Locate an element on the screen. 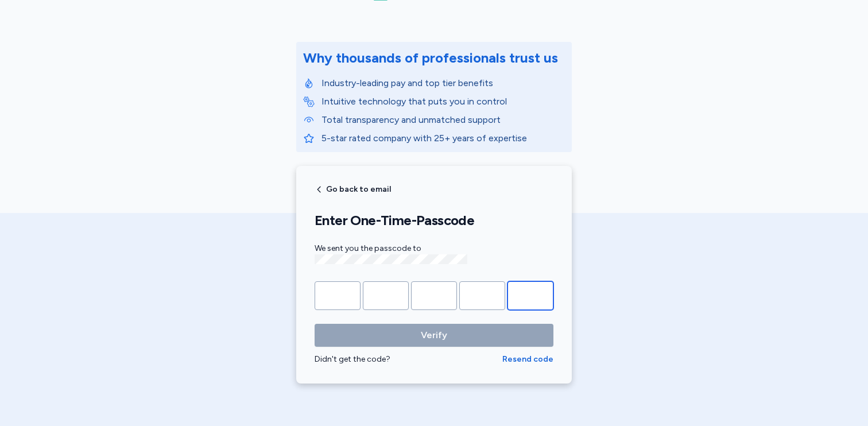  button: Verify is located at coordinates (434, 336).